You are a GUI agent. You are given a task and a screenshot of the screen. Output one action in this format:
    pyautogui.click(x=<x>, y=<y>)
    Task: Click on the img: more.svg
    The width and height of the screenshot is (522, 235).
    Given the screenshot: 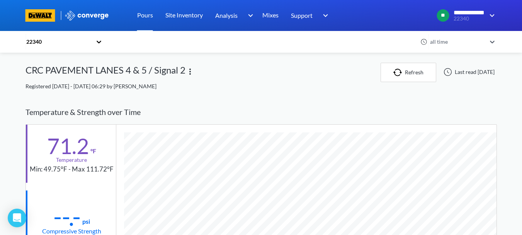 What is the action you would take?
    pyautogui.click(x=190, y=71)
    